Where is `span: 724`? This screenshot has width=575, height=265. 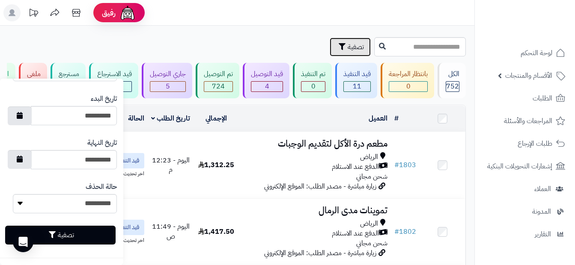 span: 724 is located at coordinates (218, 86).